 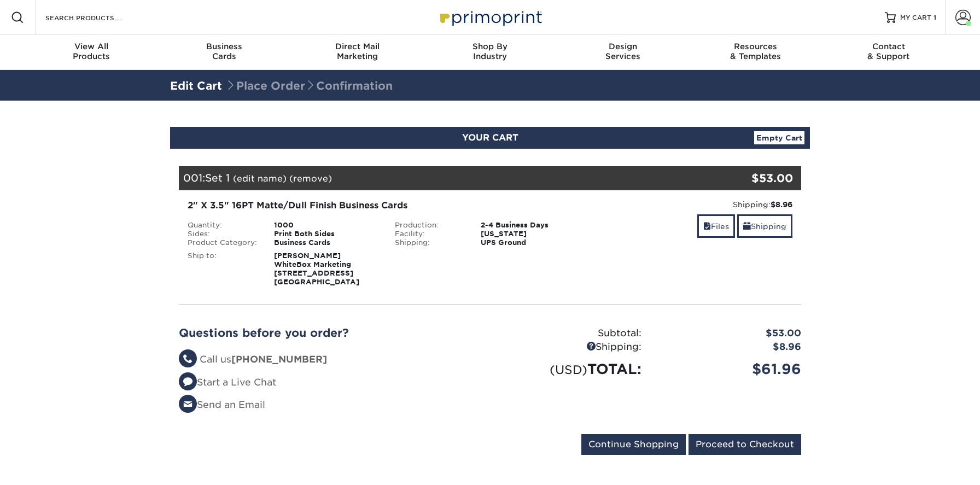 What do you see at coordinates (745, 445) in the screenshot?
I see `input: Proceed to Checkout` at bounding box center [745, 445].